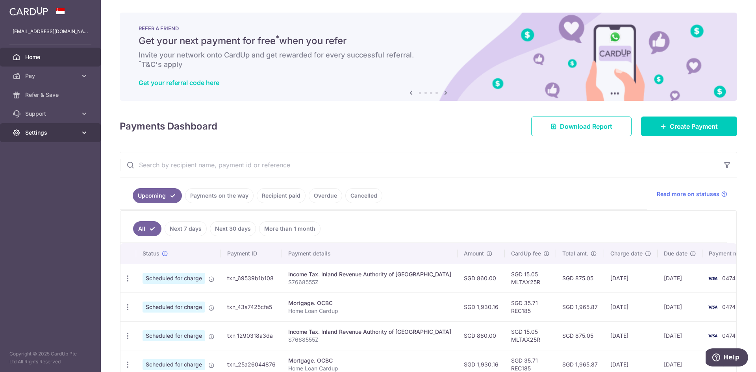 The height and width of the screenshot is (372, 756). What do you see at coordinates (51, 57) in the screenshot?
I see `span: Home` at bounding box center [51, 57].